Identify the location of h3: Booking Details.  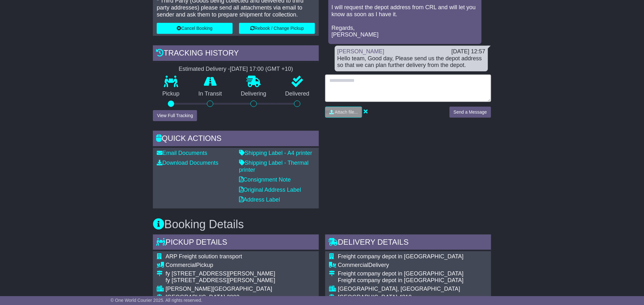
(322, 224).